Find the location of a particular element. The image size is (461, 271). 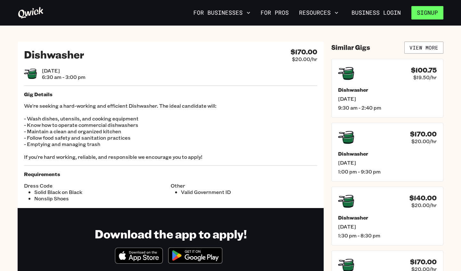

li: Solid Black on Black is located at coordinates (102, 192).